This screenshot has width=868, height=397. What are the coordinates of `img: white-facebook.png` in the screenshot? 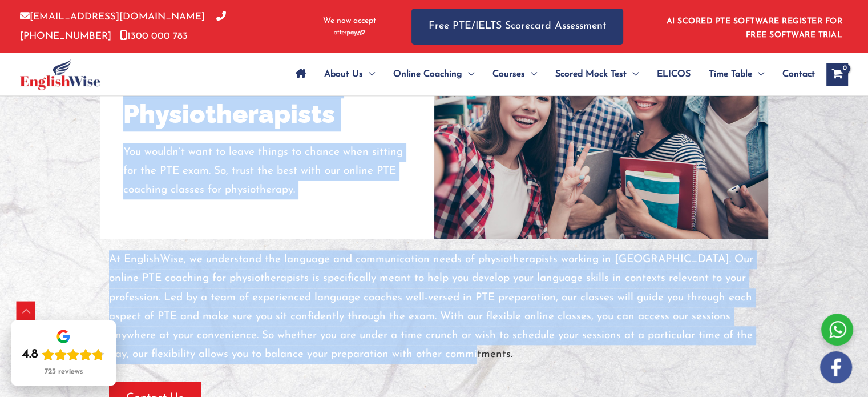 It's located at (836, 367).